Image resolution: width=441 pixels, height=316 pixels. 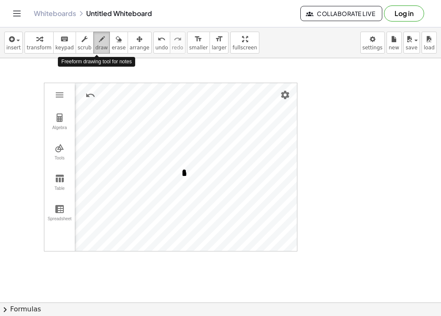 What do you see at coordinates (102, 43) in the screenshot?
I see `button: draw` at bounding box center [102, 43].